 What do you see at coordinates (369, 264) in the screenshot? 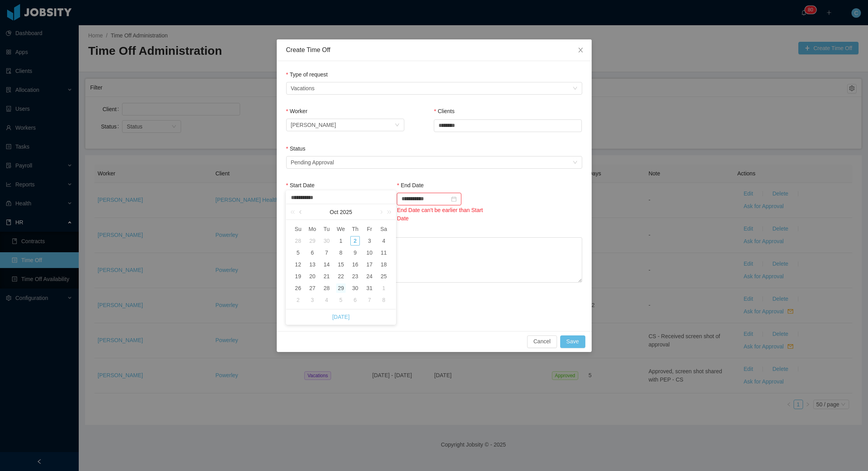
I see `div: 17` at bounding box center [369, 264].